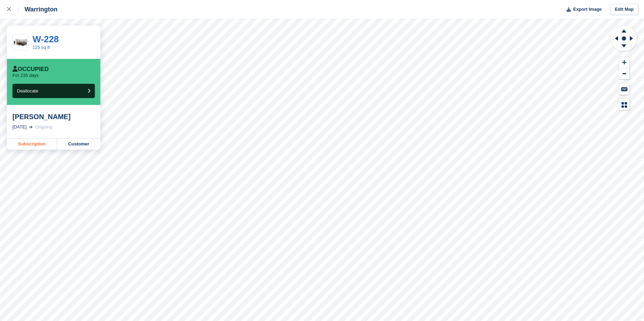 Image resolution: width=644 pixels, height=321 pixels. Describe the element at coordinates (625, 74) in the screenshot. I see `button: Zoom Out` at that location.